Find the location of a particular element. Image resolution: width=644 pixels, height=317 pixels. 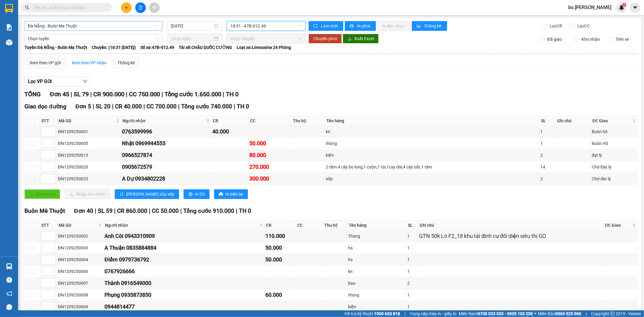

span: TH 0 is located at coordinates (243, 106).